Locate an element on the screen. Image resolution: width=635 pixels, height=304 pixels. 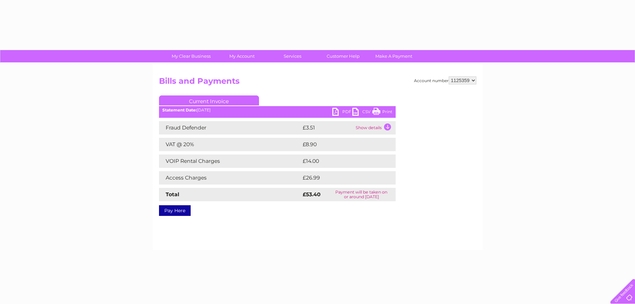
td: £14.00 is located at coordinates (341, 161).